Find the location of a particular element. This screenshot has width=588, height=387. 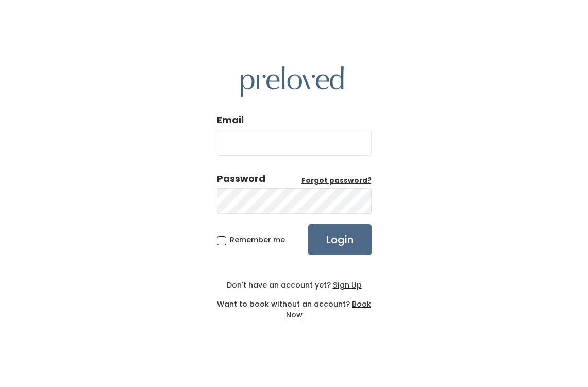

div: Don't have an account yet? is located at coordinates (294, 285).